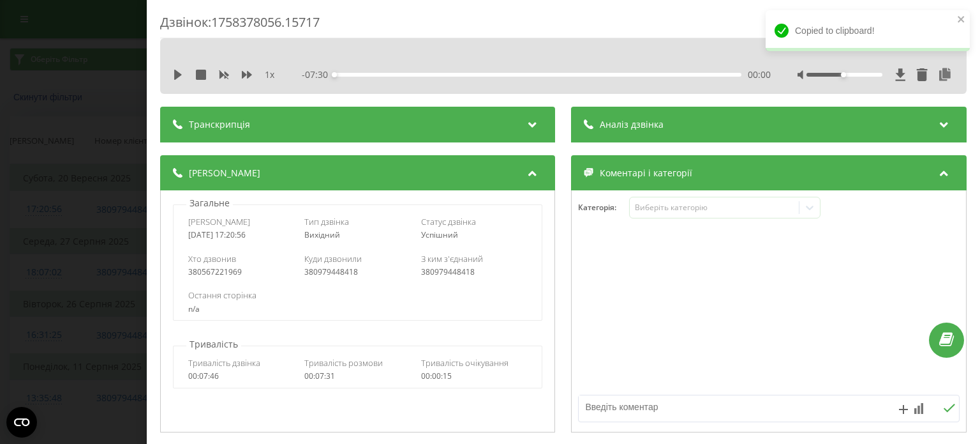 The height and width of the screenshot is (444, 980). What do you see at coordinates (222, 295) in the screenshot?
I see `span: Остання сторінка` at bounding box center [222, 295].